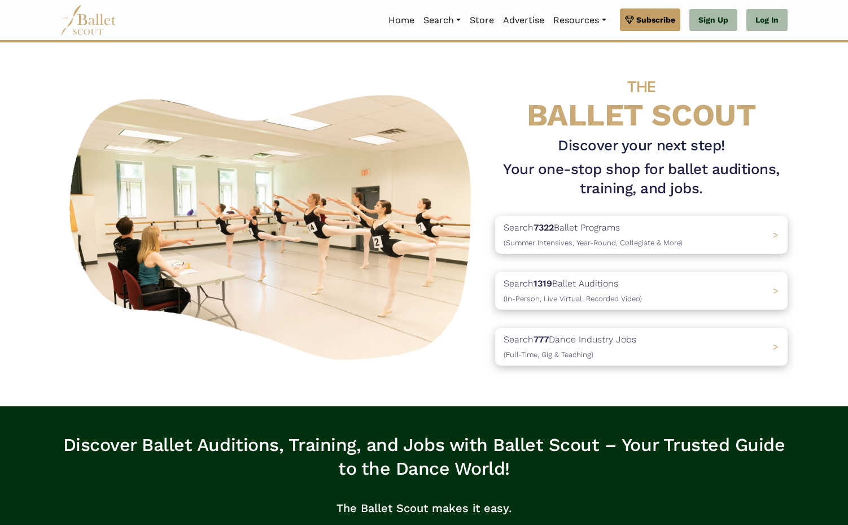  What do you see at coordinates (713, 20) in the screenshot?
I see `a: Sign Up` at bounding box center [713, 20].